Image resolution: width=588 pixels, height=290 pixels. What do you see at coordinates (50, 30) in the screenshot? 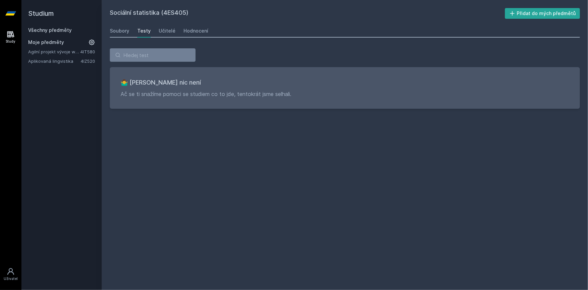
I see `a: Všechny předměty` at bounding box center [50, 30].